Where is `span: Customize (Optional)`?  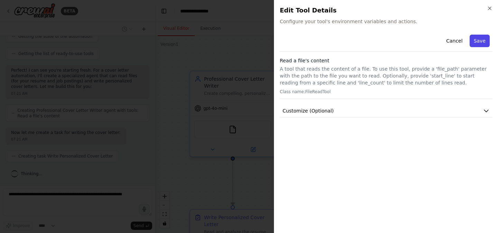 span: Customize (Optional) is located at coordinates (308, 111).